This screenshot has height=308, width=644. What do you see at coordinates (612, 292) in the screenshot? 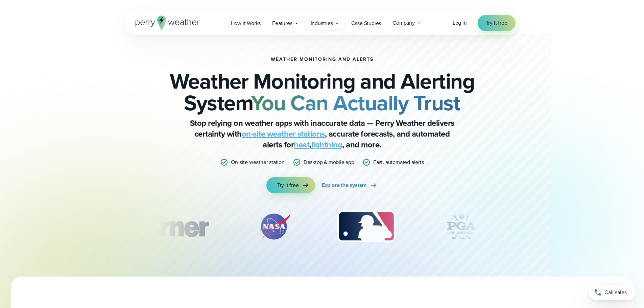
I see `a: Call sales` at bounding box center [612, 292].